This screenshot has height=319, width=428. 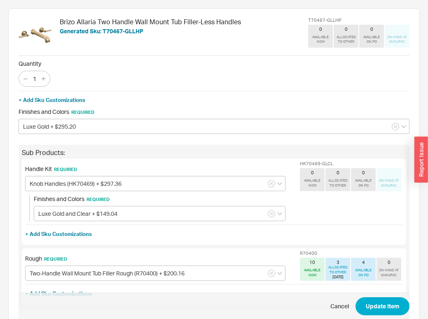 What do you see at coordinates (150, 31) in the screenshot?
I see `h5: Generated Sku: T70467-GLLHP` at bounding box center [150, 31].